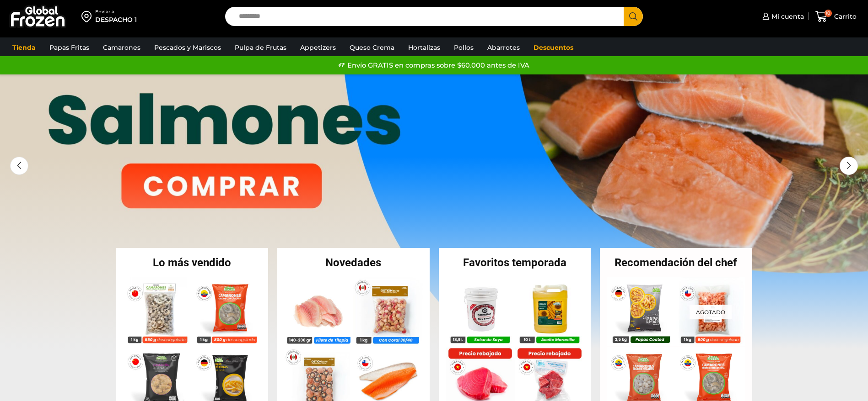 The image size is (868, 401). Describe the element at coordinates (676, 263) in the screenshot. I see `h2: Recomendación del chef` at that location.